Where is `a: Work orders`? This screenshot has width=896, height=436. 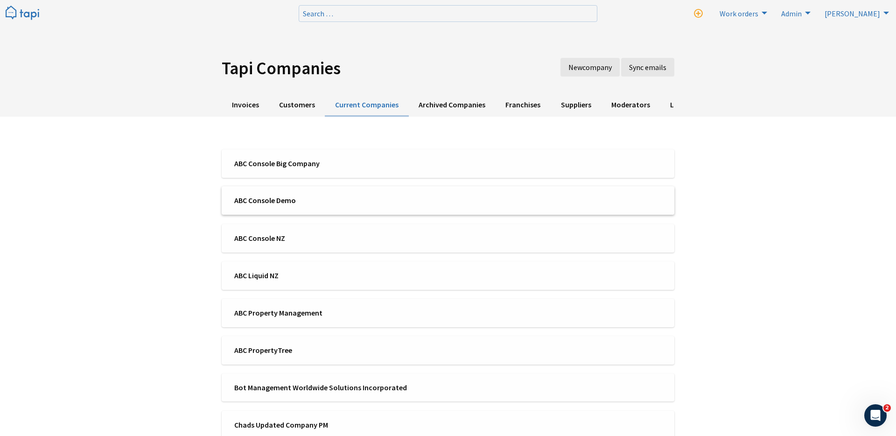
a: Work orders is located at coordinates (741, 13).